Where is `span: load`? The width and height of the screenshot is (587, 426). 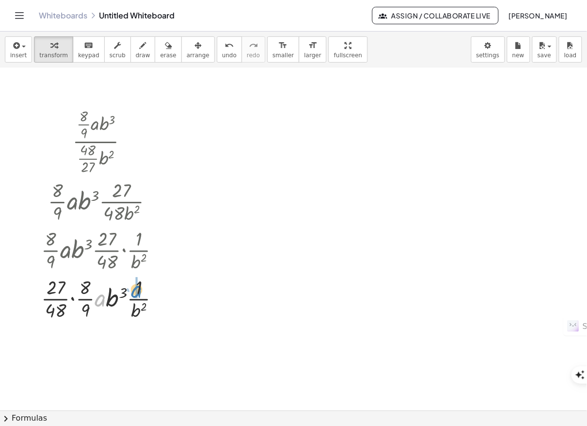
span: load is located at coordinates (571, 55).